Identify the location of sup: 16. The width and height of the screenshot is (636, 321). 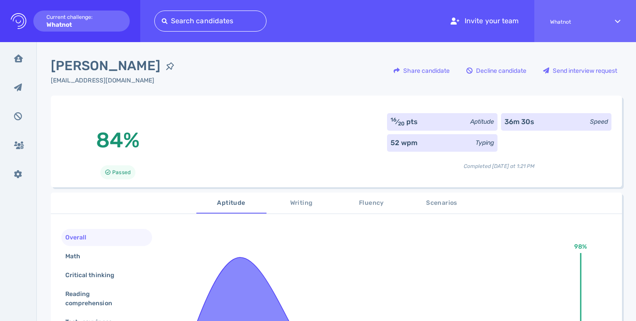
(394, 120).